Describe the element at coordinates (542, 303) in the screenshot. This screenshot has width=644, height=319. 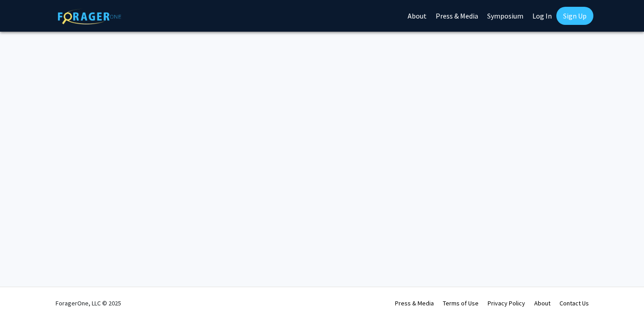
I see `a: About` at that location.